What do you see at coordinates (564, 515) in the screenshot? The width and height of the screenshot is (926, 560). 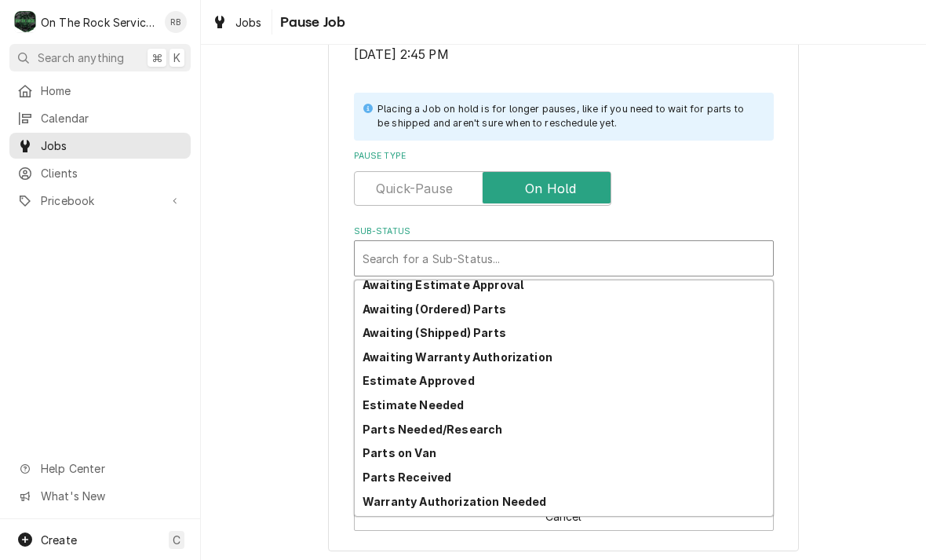 I see `button: Cancel` at bounding box center [564, 515].